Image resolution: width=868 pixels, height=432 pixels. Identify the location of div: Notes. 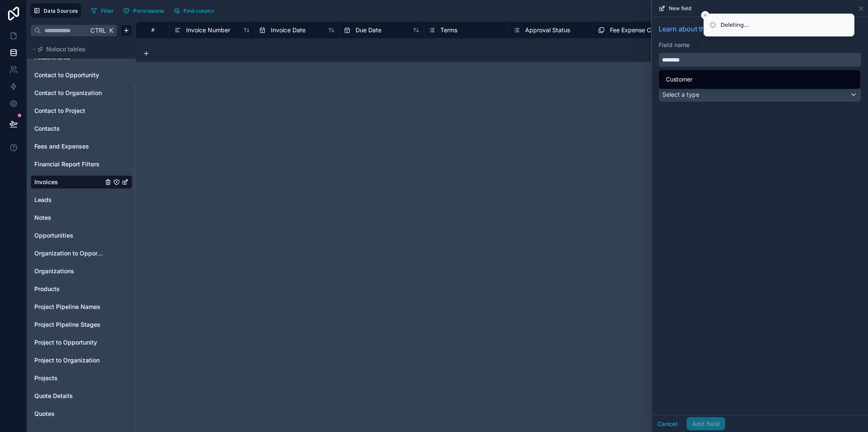
(82, 217).